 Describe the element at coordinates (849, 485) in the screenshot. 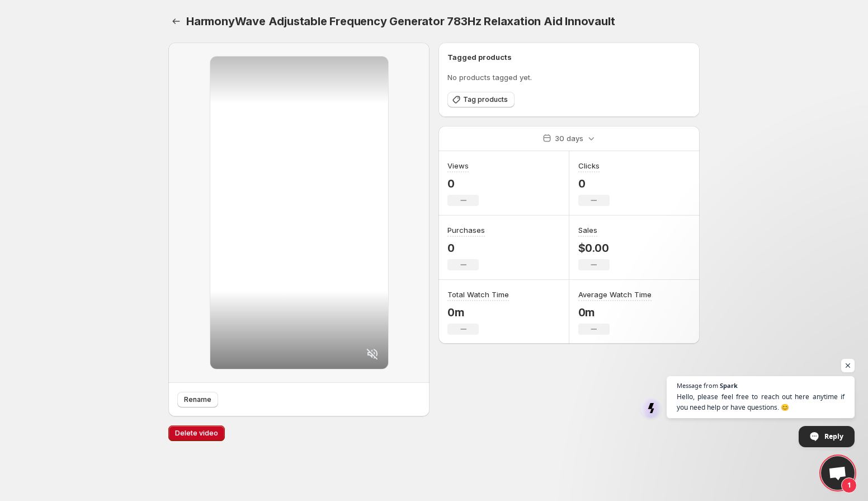

I see `span: 1` at that location.